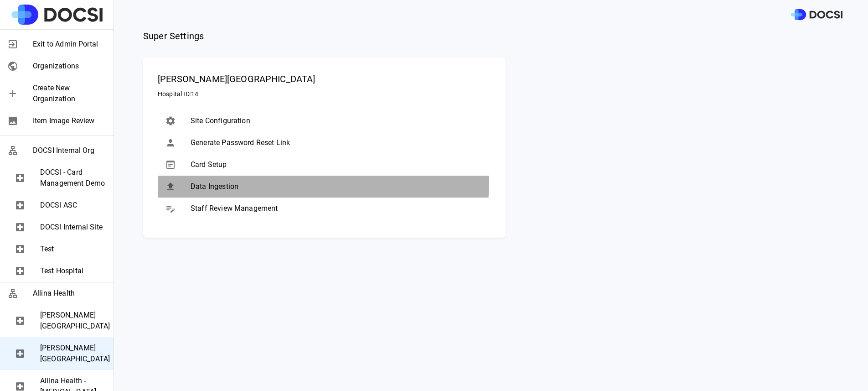 The image size is (868, 391). What do you see at coordinates (816, 15) in the screenshot?
I see `img: DOCSI Logo` at bounding box center [816, 15].